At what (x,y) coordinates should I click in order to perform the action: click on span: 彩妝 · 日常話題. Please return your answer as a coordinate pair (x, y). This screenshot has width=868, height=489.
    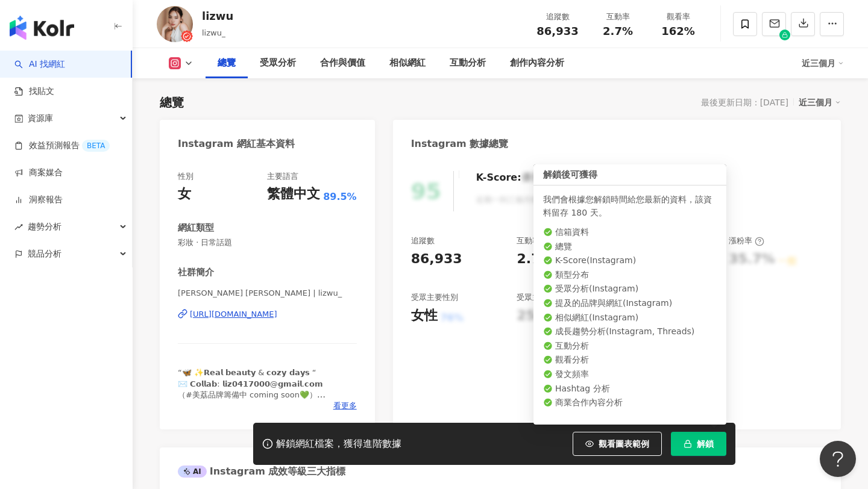
    Looking at the image, I should click on (267, 243).